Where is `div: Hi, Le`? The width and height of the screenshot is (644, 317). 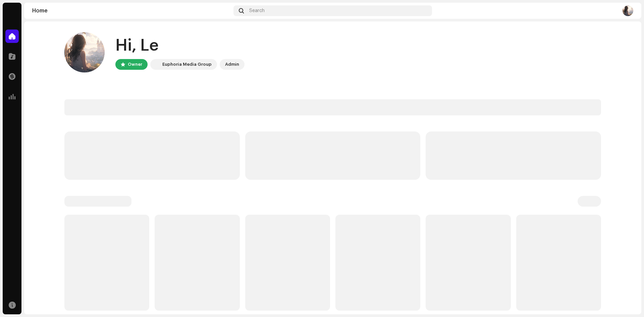
div: Hi, Le is located at coordinates (180, 45).